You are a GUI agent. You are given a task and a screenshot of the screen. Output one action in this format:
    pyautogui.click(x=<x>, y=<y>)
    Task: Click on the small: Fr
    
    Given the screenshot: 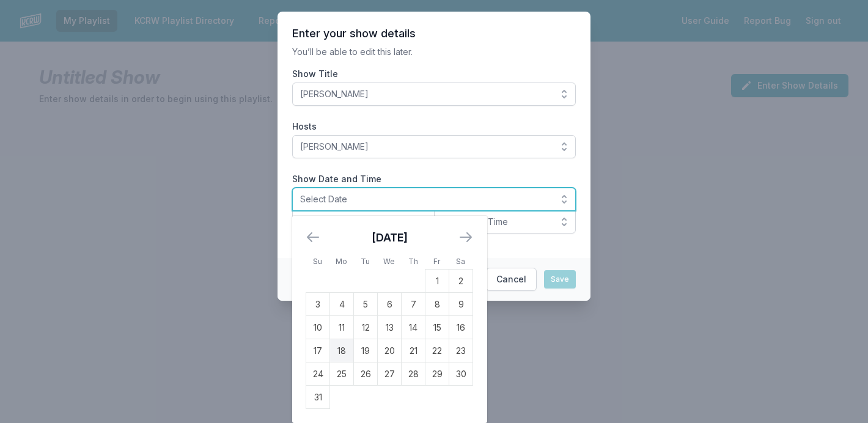 What is the action you would take?
    pyautogui.click(x=436, y=261)
    